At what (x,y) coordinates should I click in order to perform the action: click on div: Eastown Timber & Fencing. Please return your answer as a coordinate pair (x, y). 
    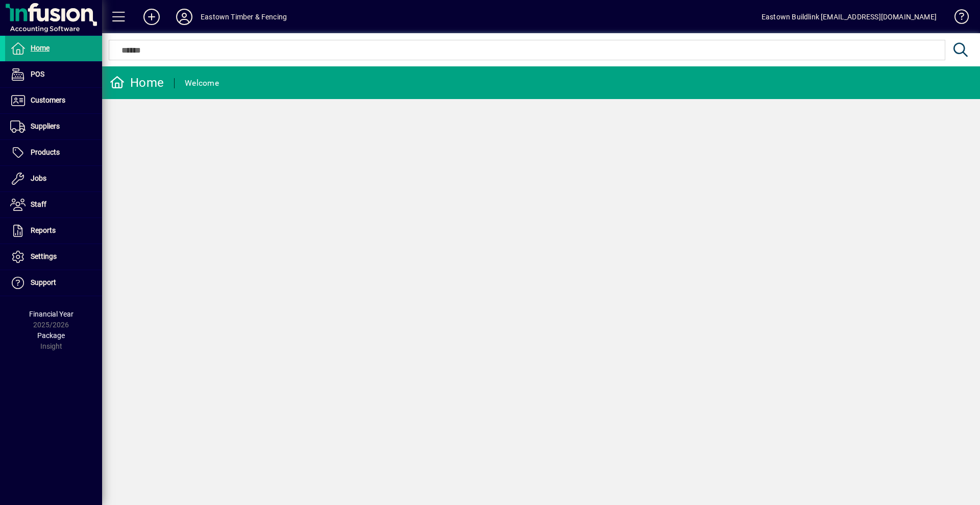
    Looking at the image, I should click on (243, 17).